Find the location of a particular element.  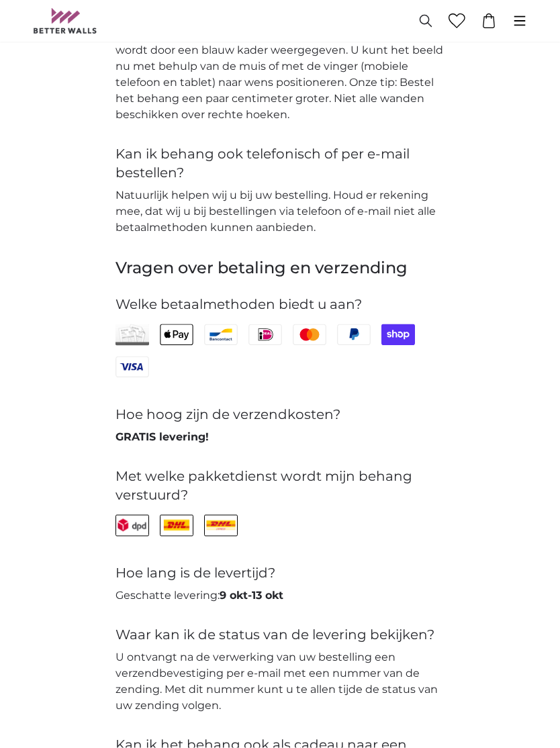

p: Voer in de invoervelden “Hoogte” en “Breedte” uw gewenste maat in. In de meeste gevallen zal het ... is located at coordinates (280, 67).